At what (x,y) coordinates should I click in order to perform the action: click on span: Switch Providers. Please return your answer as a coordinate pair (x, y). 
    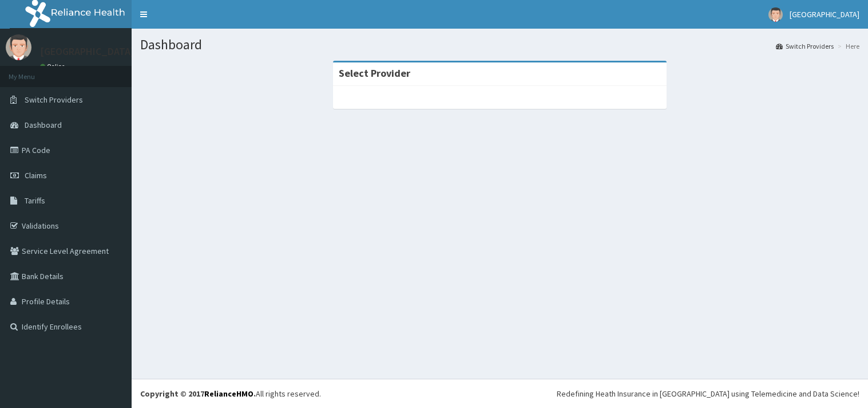
    Looking at the image, I should click on (53, 100).